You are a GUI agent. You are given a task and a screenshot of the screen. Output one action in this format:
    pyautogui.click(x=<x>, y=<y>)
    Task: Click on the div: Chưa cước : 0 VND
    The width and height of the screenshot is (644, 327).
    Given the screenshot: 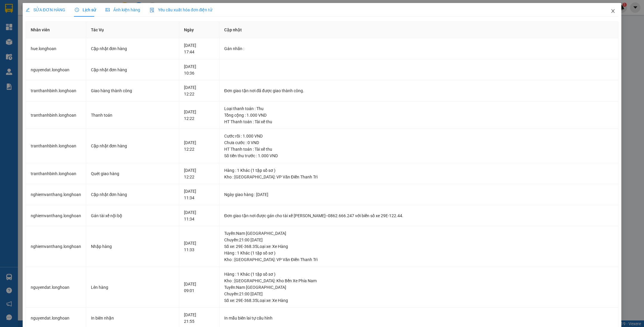 What is the action you would take?
    pyautogui.click(x=419, y=143)
    